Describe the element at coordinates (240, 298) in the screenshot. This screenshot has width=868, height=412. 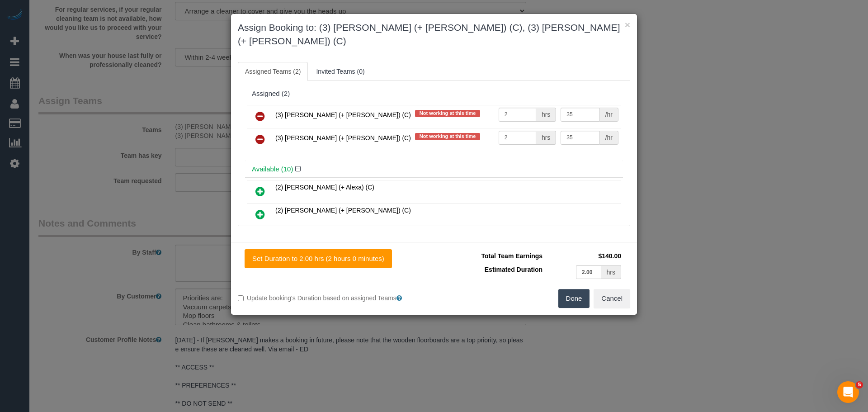
I see `input: Update booking's Duration based on assigned Teams` at that location.